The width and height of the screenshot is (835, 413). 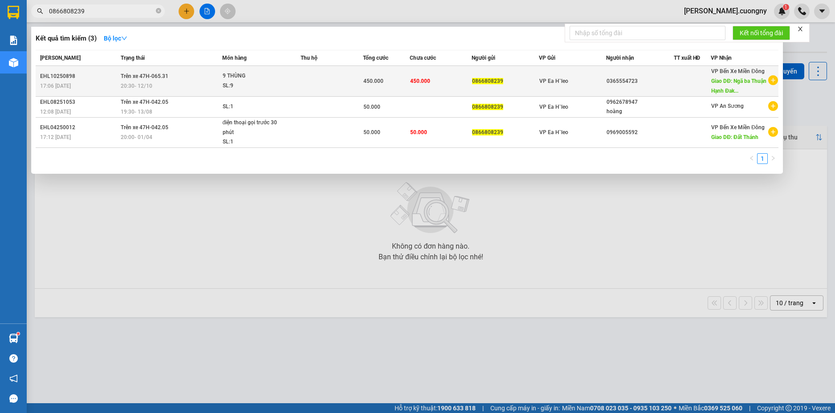 I want to click on span: 20:30 - 12/10, so click(x=136, y=86).